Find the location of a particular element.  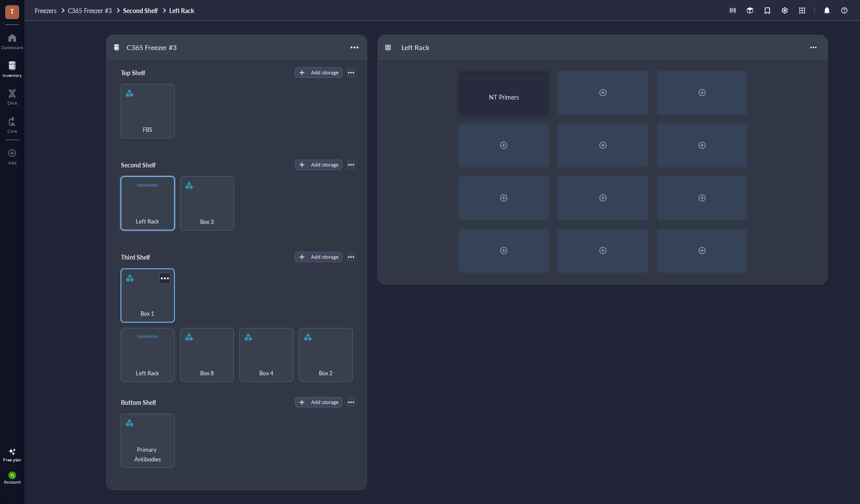

span: Freezers is located at coordinates (45, 10).